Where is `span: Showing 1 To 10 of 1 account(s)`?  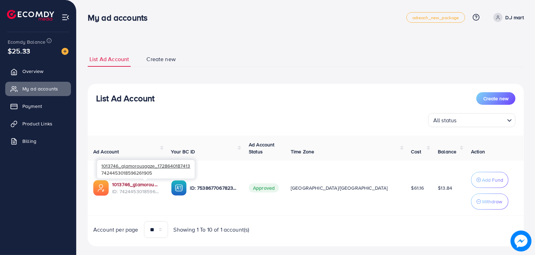
span: Showing 1 To 10 of 1 account(s) is located at coordinates (211, 230).